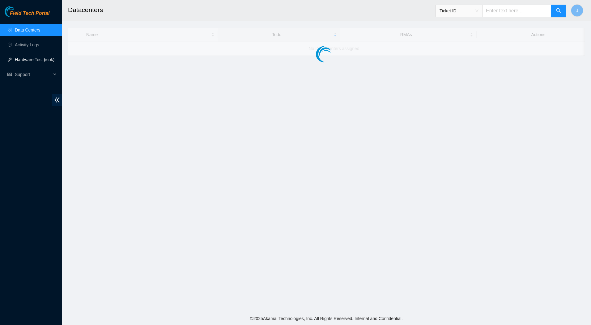 The height and width of the screenshot is (325, 591). What do you see at coordinates (559, 11) in the screenshot?
I see `span: search` at bounding box center [559, 11].